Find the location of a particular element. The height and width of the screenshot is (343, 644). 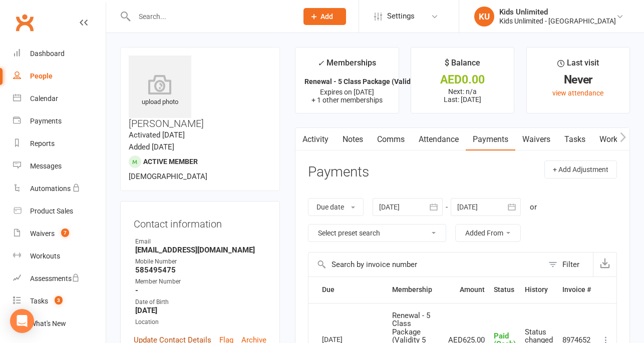

button: Due date is located at coordinates (336, 207).